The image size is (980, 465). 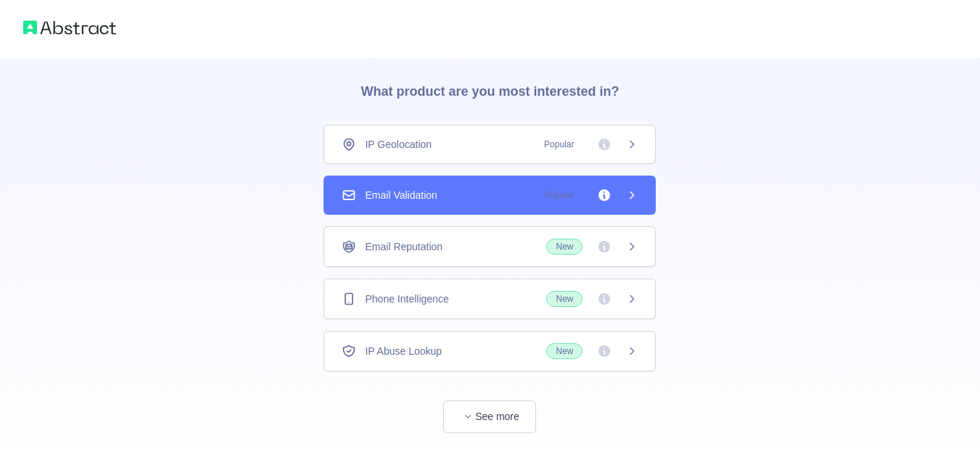 I want to click on span: IP Geolocation, so click(x=398, y=145).